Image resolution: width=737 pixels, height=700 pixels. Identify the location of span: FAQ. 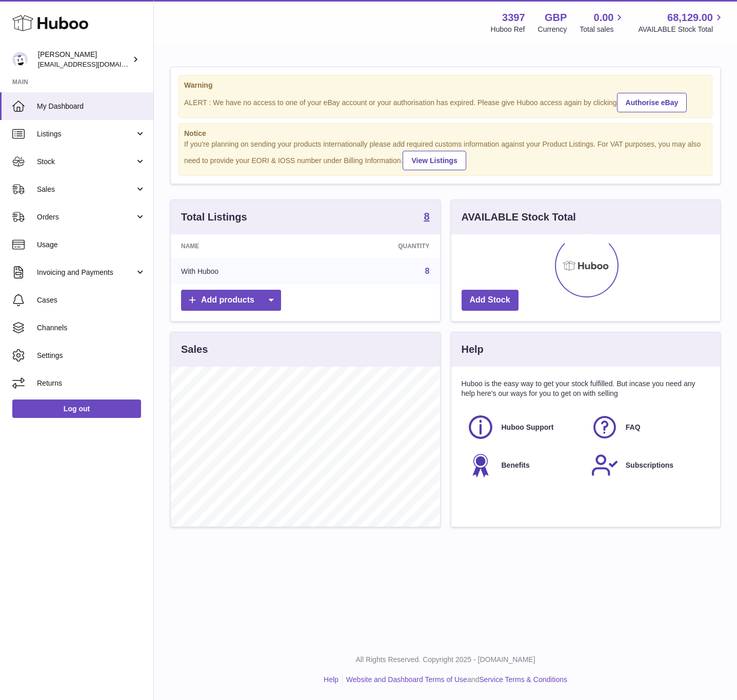
(632, 427).